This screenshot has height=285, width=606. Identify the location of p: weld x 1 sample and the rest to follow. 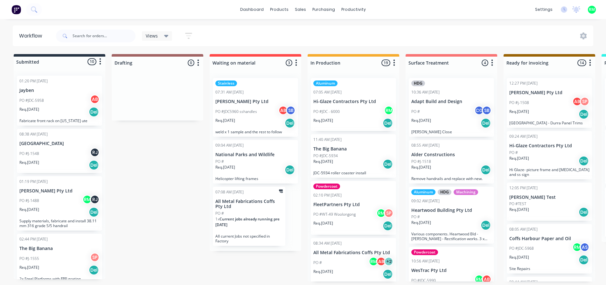
(255, 132).